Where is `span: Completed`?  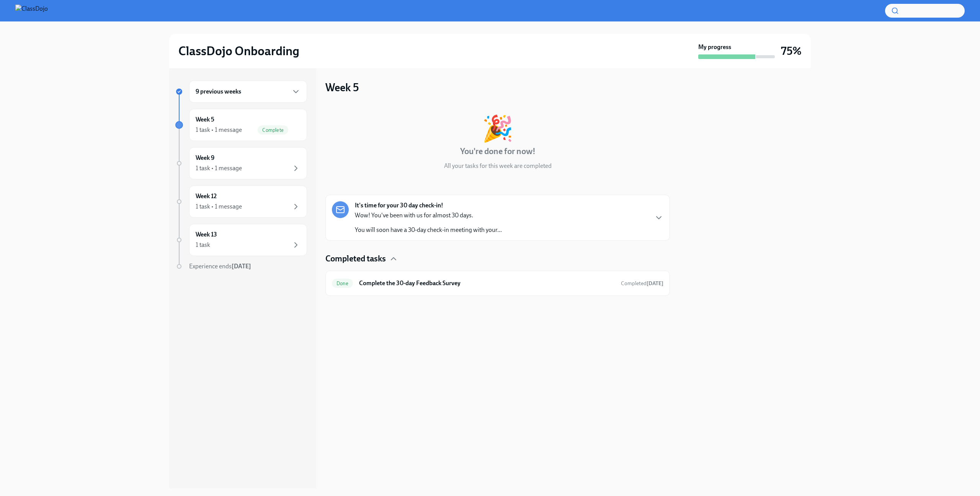
span: Completed is located at coordinates (642, 283).